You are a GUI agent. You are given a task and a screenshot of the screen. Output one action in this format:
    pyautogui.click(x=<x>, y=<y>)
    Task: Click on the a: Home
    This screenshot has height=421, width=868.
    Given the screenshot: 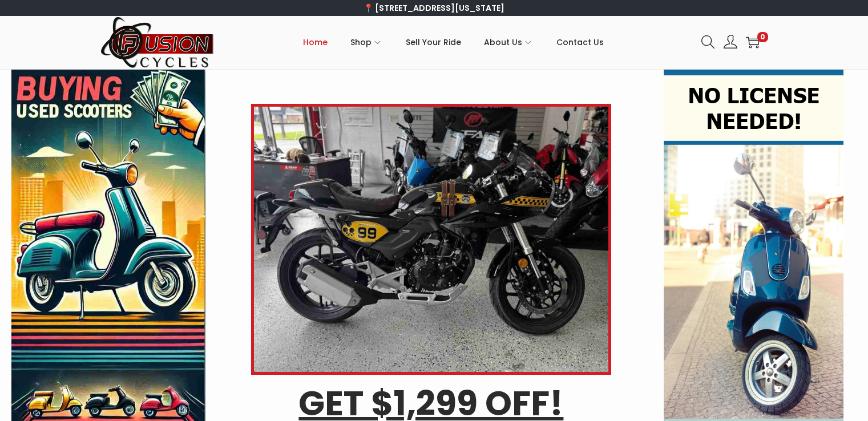 What is the action you would take?
    pyautogui.click(x=315, y=43)
    